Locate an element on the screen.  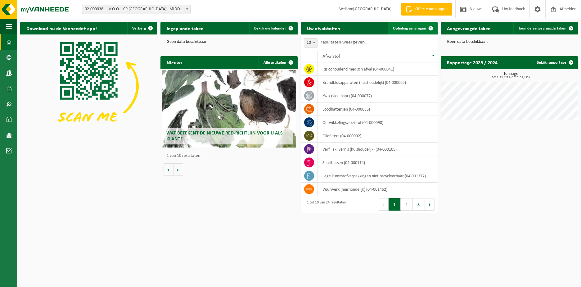
a: Offerte aanvragen is located at coordinates (426, 9).